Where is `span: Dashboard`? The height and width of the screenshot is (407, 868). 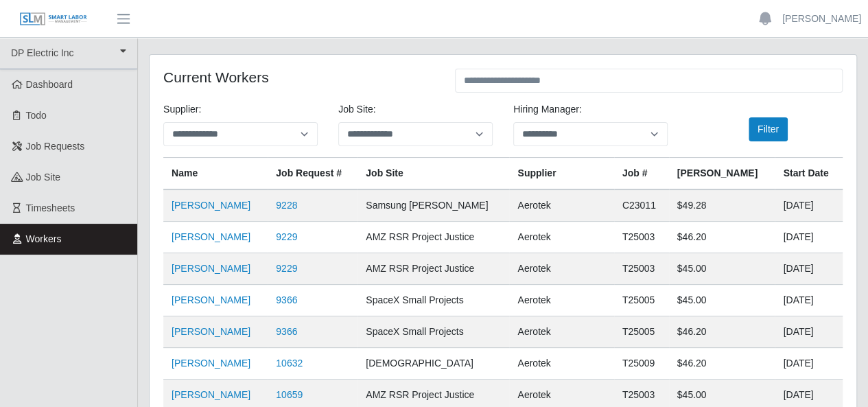
span: Dashboard is located at coordinates (50, 84).